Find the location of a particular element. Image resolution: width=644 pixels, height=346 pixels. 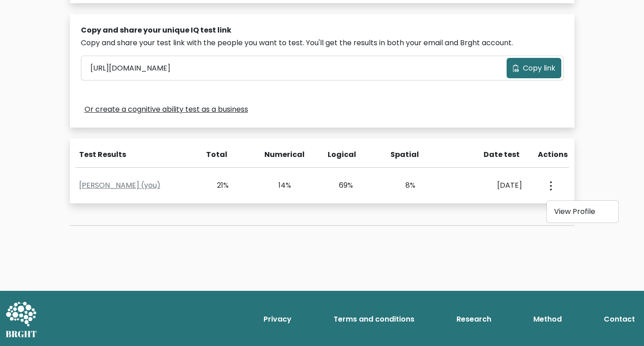

a: Terms and conditions is located at coordinates (374, 319).